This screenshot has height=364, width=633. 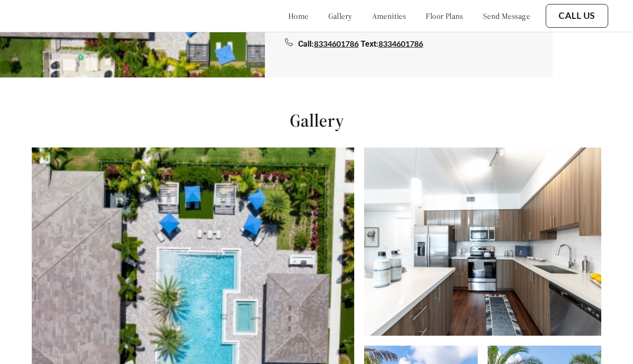 I want to click on a: floor plans, so click(x=444, y=16).